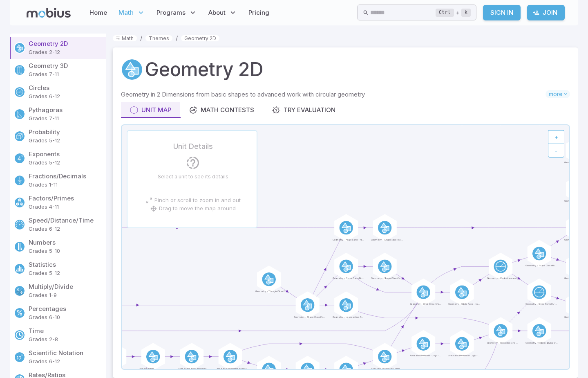 This screenshot has width=588, height=378. What do you see at coordinates (193, 146) in the screenshot?
I see `h5: Unit Details` at bounding box center [193, 146].